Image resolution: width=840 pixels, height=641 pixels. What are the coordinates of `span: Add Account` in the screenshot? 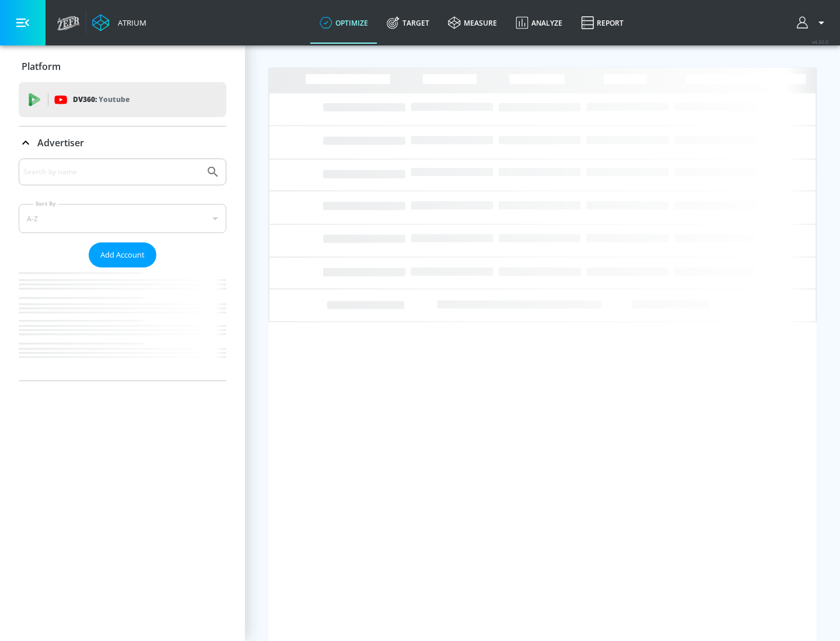 It's located at (123, 255).